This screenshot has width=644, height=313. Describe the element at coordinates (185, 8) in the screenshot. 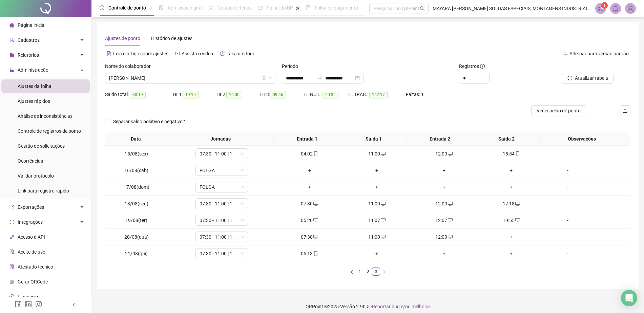

I see `span: Admissão digital` at that location.